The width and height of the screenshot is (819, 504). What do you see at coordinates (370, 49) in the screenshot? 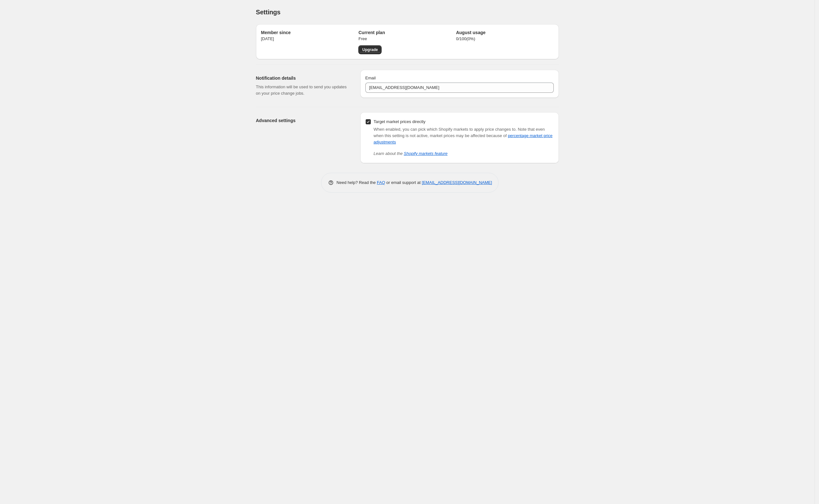
I see `span: Upgrade` at bounding box center [370, 49].